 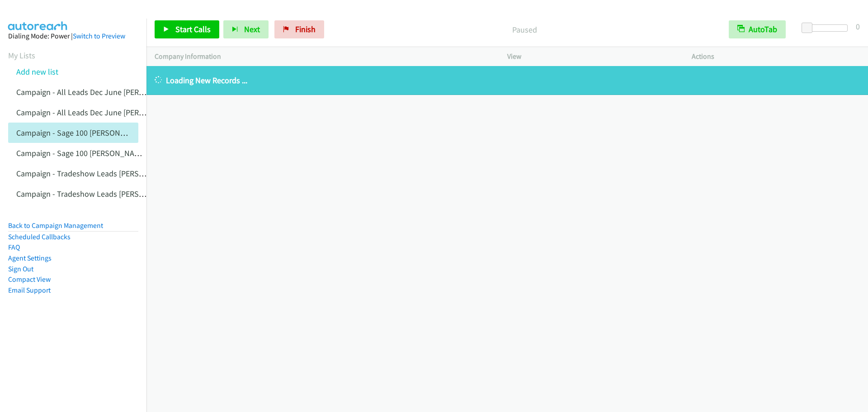 What do you see at coordinates (776, 56) in the screenshot?
I see `p: Actions` at bounding box center [776, 56].